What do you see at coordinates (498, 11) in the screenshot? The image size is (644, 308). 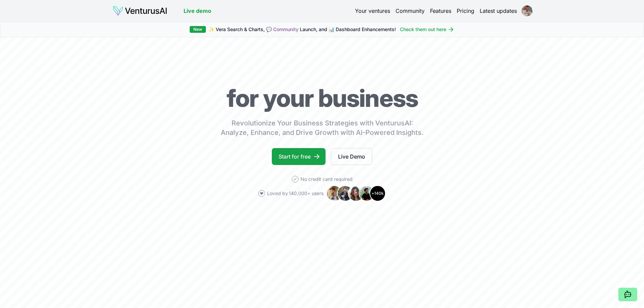 I see `a: Latest updates` at bounding box center [498, 11].